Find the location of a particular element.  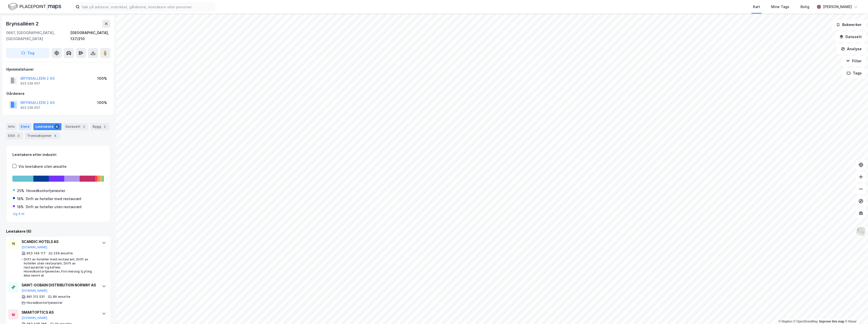

div: Leietakere (6) is located at coordinates (58, 232).